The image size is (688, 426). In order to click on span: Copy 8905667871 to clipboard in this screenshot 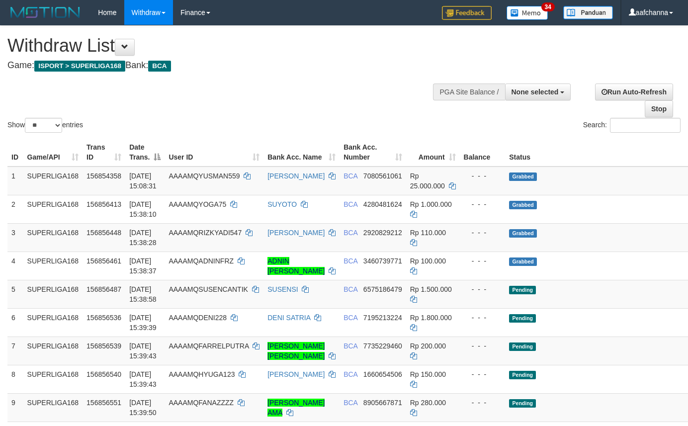, I will do `click(383, 402)`.